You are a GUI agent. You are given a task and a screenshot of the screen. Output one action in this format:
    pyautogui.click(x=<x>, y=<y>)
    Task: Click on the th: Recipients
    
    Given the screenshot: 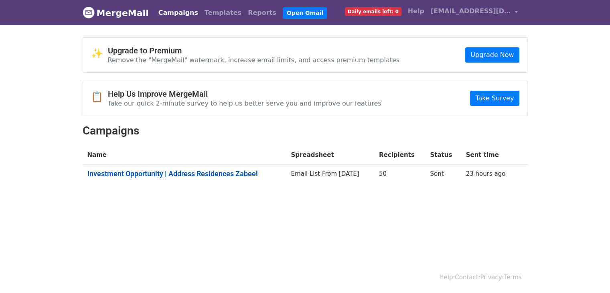 What is the action you would take?
    pyautogui.click(x=399, y=155)
    